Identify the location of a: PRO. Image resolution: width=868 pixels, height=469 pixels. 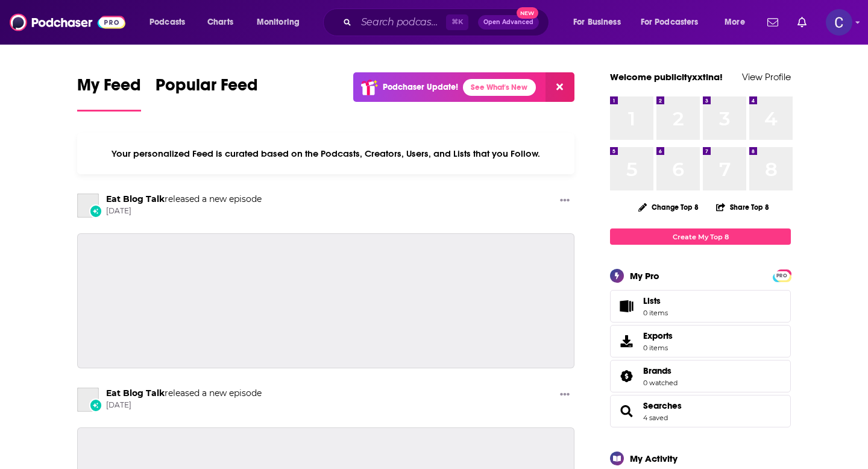
(782, 275).